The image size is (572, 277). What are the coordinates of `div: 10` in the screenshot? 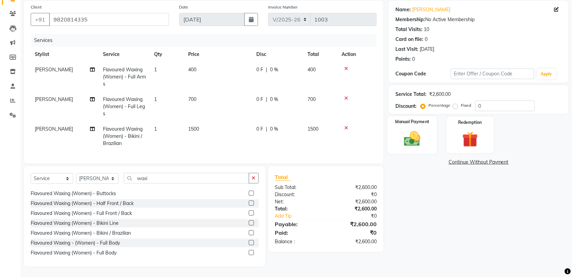 It's located at (426, 29).